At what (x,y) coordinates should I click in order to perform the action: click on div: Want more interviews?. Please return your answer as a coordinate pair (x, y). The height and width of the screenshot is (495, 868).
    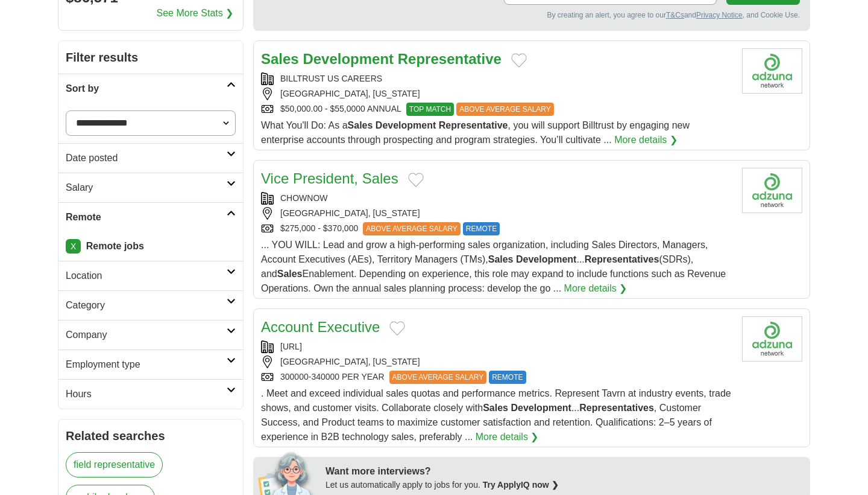
    Looking at the image, I should click on (564, 471).